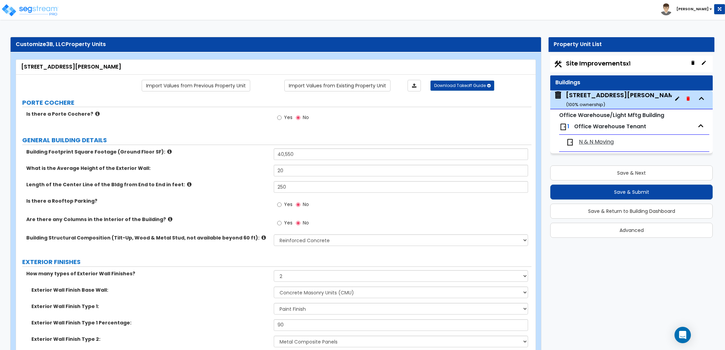 The image size is (725, 350). I want to click on button: Save & Next, so click(631, 173).